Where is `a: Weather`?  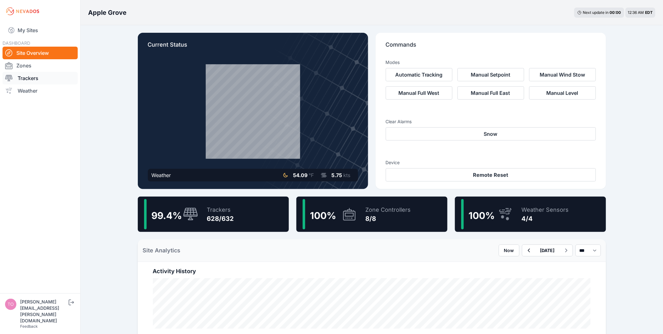 a: Weather is located at coordinates (40, 91).